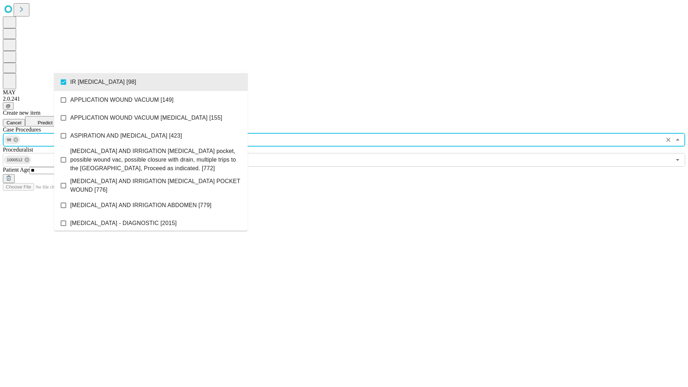 The image size is (688, 387). What do you see at coordinates (18, 149) in the screenshot?
I see `span: Proceduralist` at bounding box center [18, 149].